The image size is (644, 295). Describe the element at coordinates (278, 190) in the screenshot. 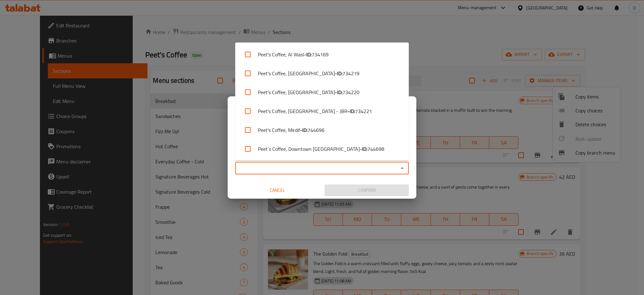

I see `span: Cancel` at that location.